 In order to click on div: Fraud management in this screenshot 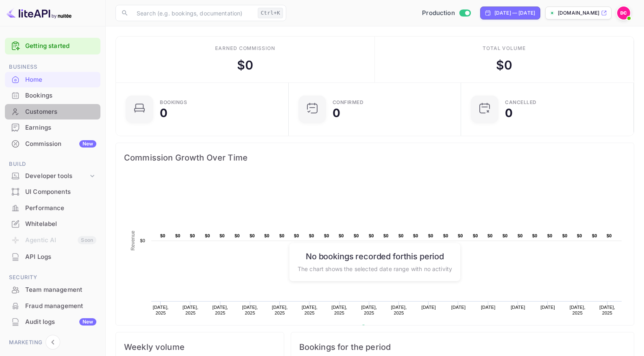, I will do `click(60, 306)`.